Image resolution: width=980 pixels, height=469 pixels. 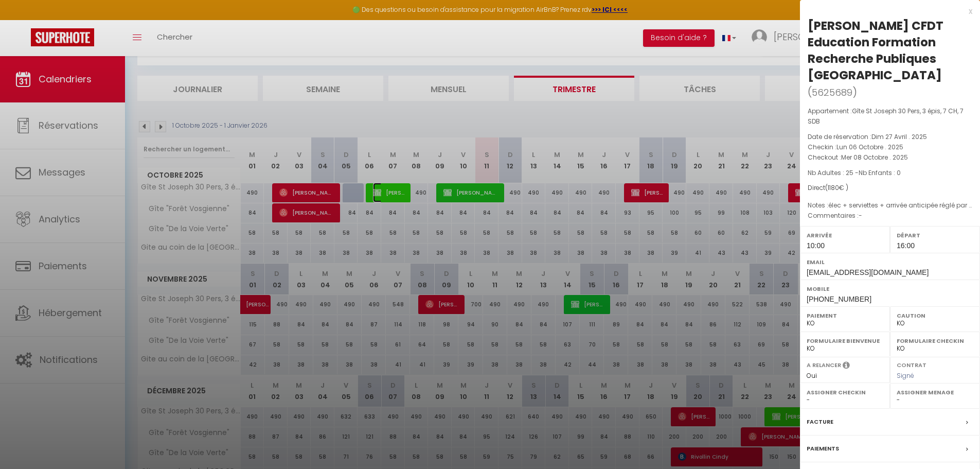 What do you see at coordinates (870, 147) in the screenshot?
I see `span: Lun 06 Octobre . 2025` at bounding box center [870, 147].